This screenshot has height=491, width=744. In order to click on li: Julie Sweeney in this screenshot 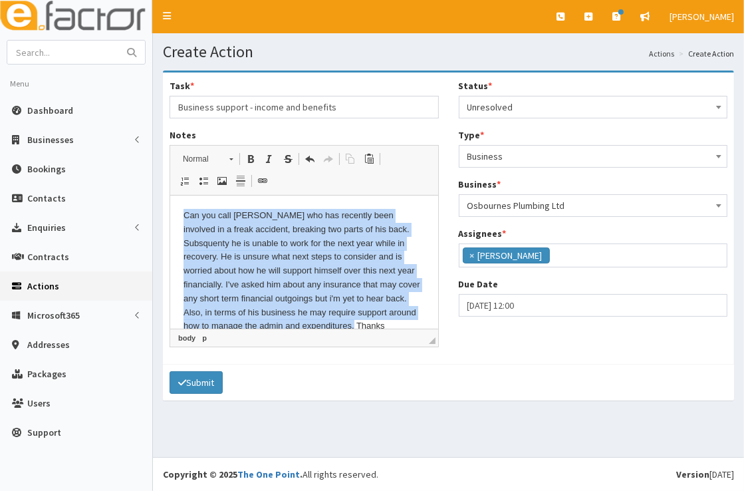, I will do `click(506, 255)`.